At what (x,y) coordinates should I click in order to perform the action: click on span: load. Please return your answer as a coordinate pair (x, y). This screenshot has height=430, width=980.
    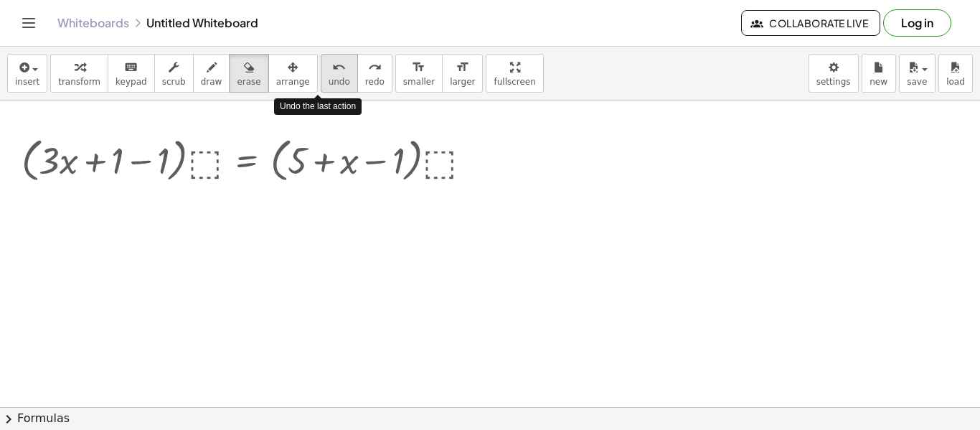
    Looking at the image, I should click on (956, 82).